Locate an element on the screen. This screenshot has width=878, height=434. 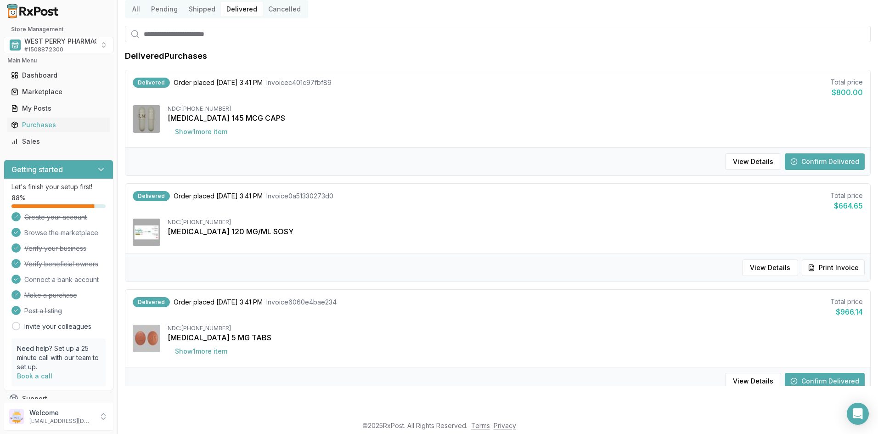
a: Book a call is located at coordinates (34, 376).